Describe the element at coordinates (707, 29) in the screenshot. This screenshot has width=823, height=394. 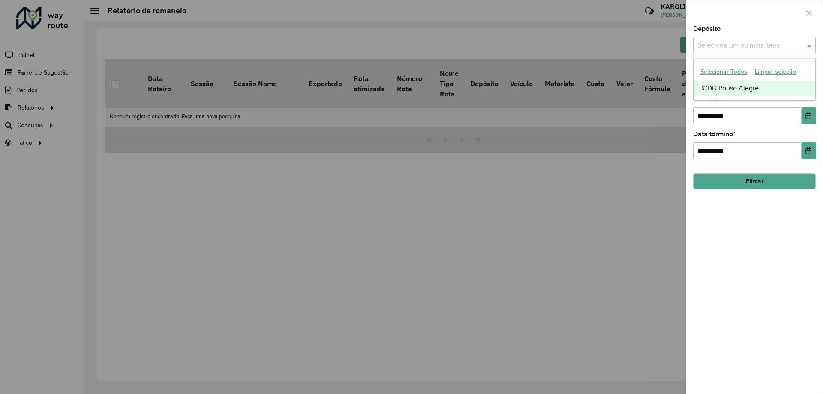
I see `label: Depósito` at that location.